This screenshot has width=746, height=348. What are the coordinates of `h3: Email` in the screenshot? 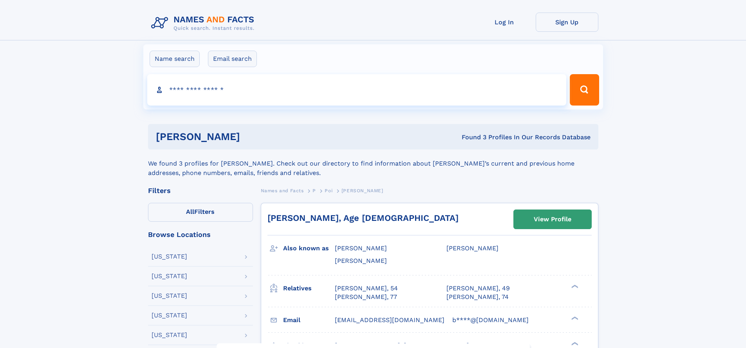 It's located at (309, 320).